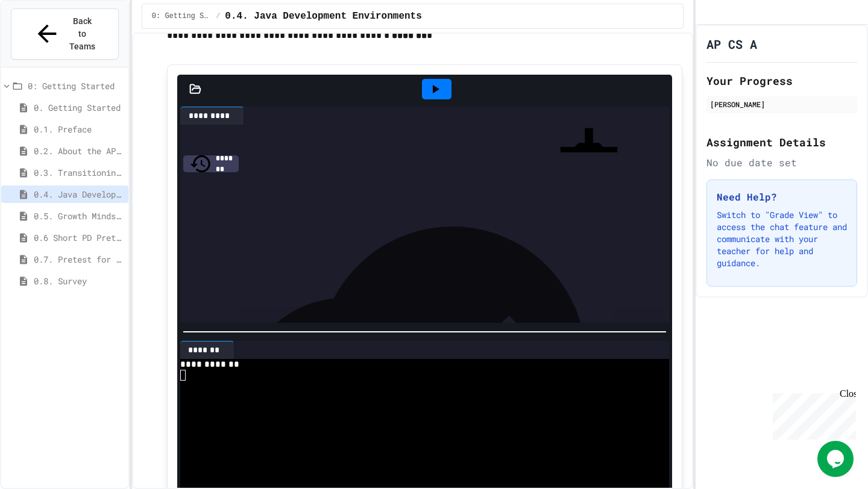 The width and height of the screenshot is (868, 489). I want to click on button: Back to Teams, so click(64, 34).